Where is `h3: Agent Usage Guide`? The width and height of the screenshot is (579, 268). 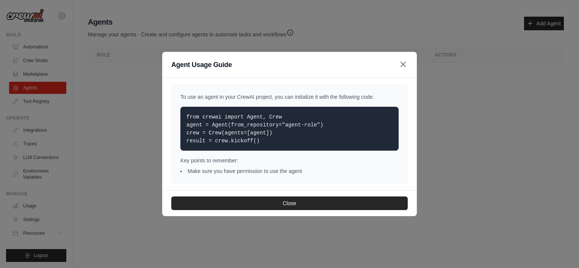
h3: Agent Usage Guide is located at coordinates (201, 65).